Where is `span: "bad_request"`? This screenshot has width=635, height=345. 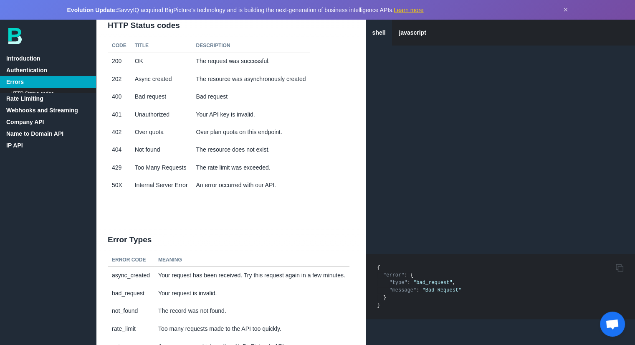 span: "bad_request" is located at coordinates (433, 283).